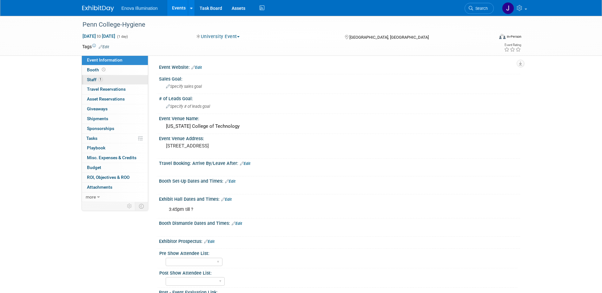 The image size is (602, 293). I want to click on div: Event Website:, so click(340, 67).